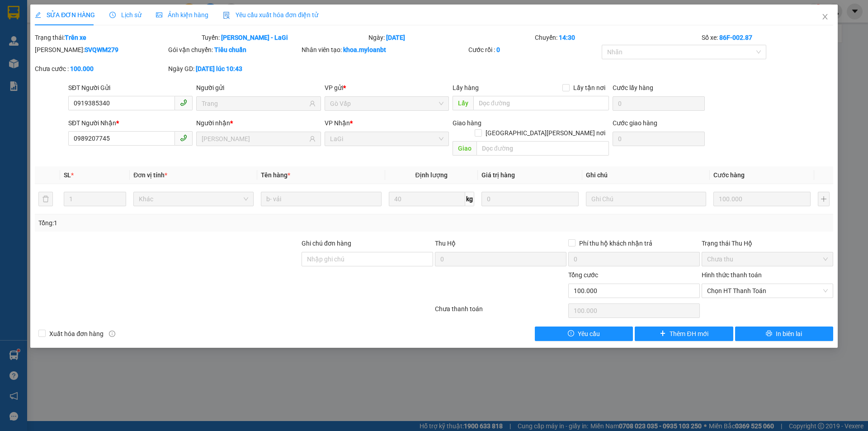 The image size is (868, 431). I want to click on div: Cước rồi :, so click(534, 50).